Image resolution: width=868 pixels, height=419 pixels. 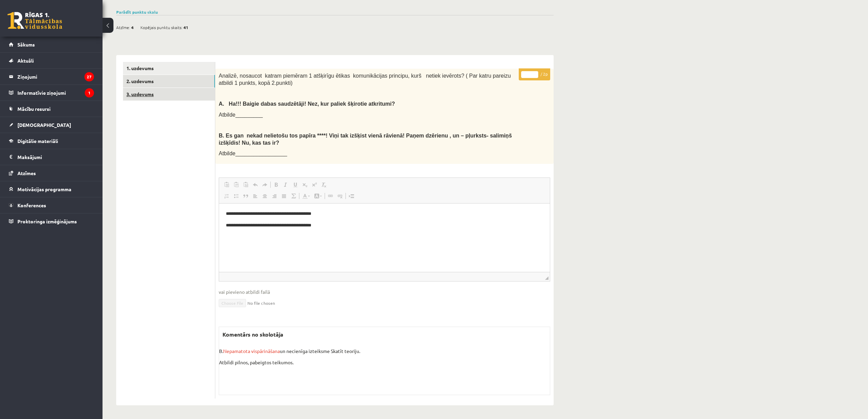 I want to click on a: Link (Ctrl+K), so click(x=331, y=196).